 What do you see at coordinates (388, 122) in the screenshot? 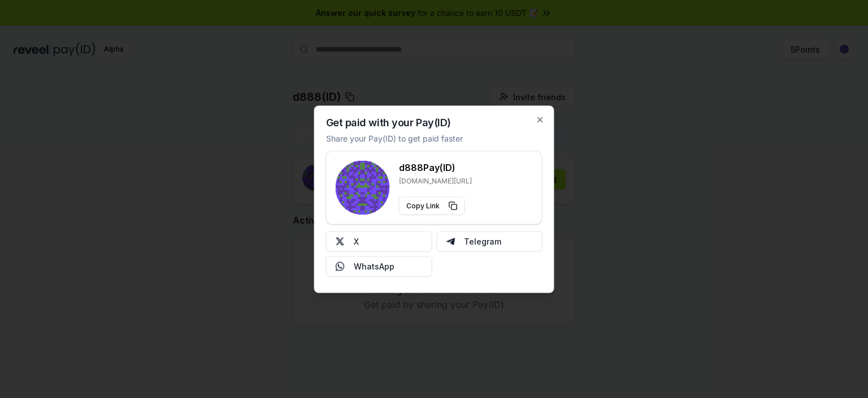
I see `h2: Get paid with your Pay(ID)` at bounding box center [388, 122].